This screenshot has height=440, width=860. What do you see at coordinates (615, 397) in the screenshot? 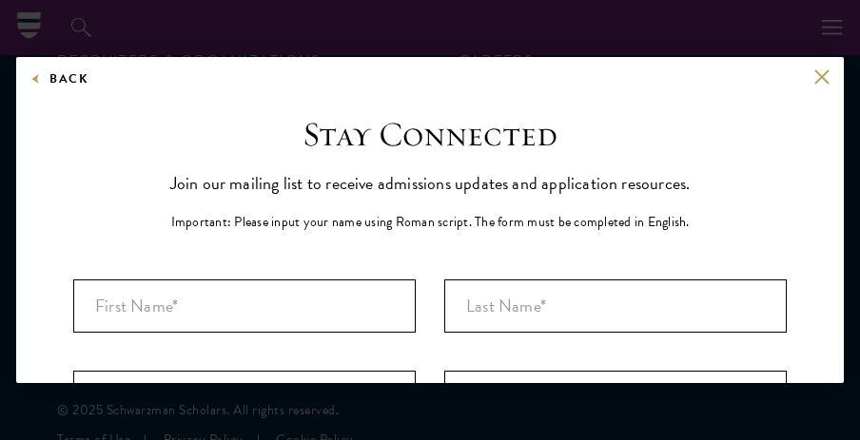
I see `div: Primary Citizenship*` at bounding box center [615, 397].